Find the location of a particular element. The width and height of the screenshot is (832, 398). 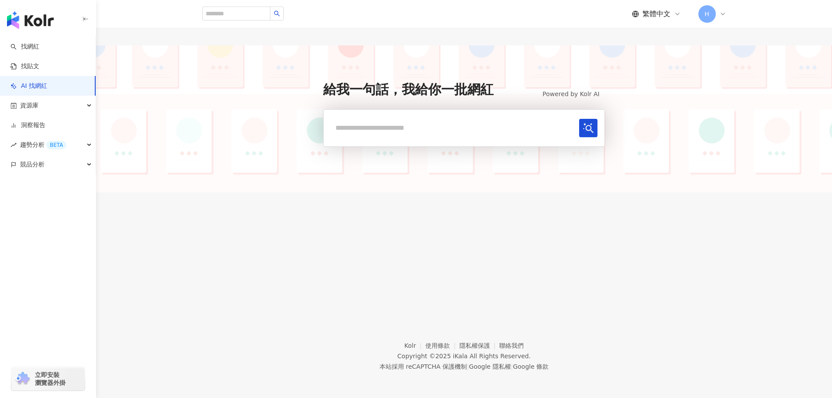

button: Search Button is located at coordinates (588, 128).